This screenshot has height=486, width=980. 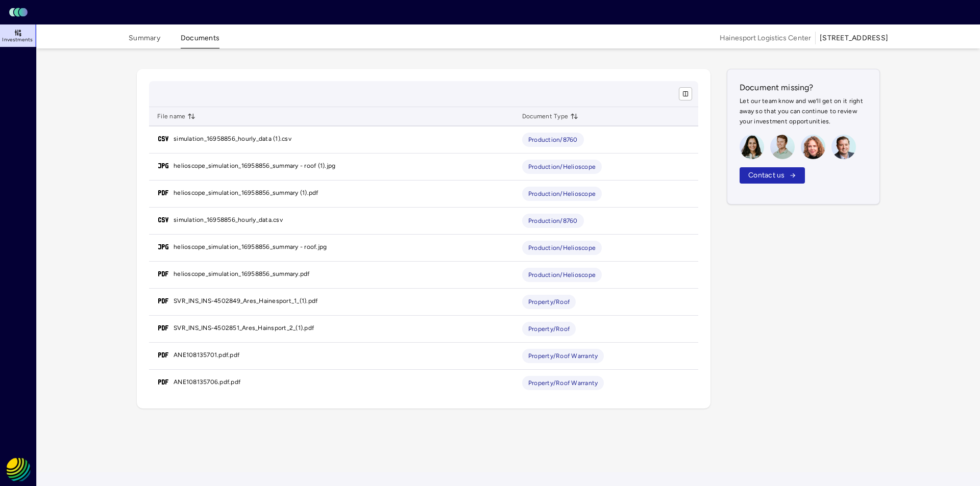 I want to click on a: SVR_INS_INS-4502849_Ares_Hainesport_1_(1).pdf, so click(x=245, y=301).